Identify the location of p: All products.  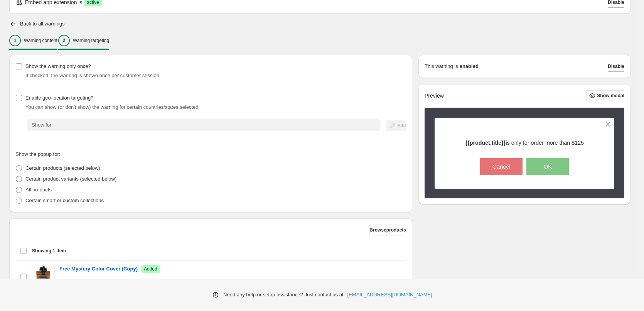
(38, 190).